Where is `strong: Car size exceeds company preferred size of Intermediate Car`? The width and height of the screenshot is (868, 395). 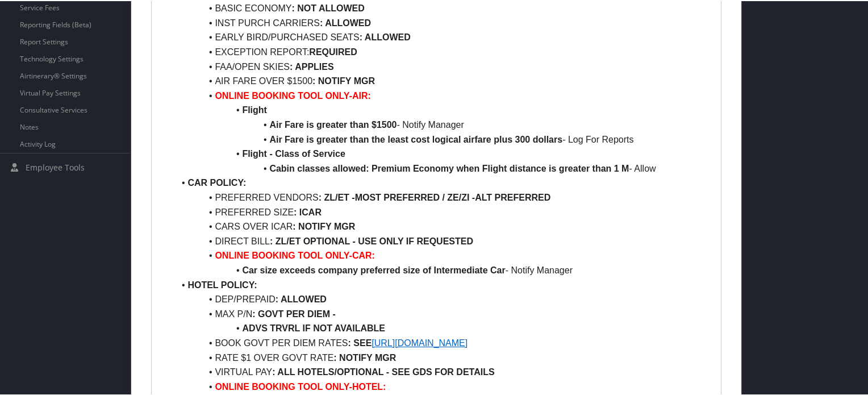
strong: Car size exceeds company preferred size of Intermediate Car is located at coordinates (373, 268).